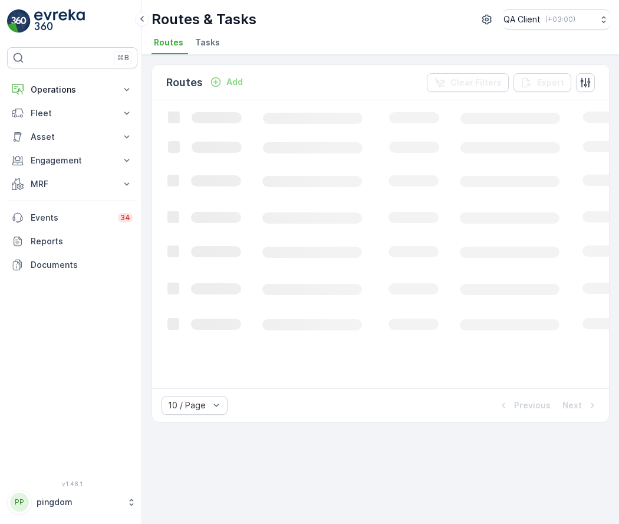 Image resolution: width=619 pixels, height=524 pixels. I want to click on button: PPpingdom, so click(72, 502).